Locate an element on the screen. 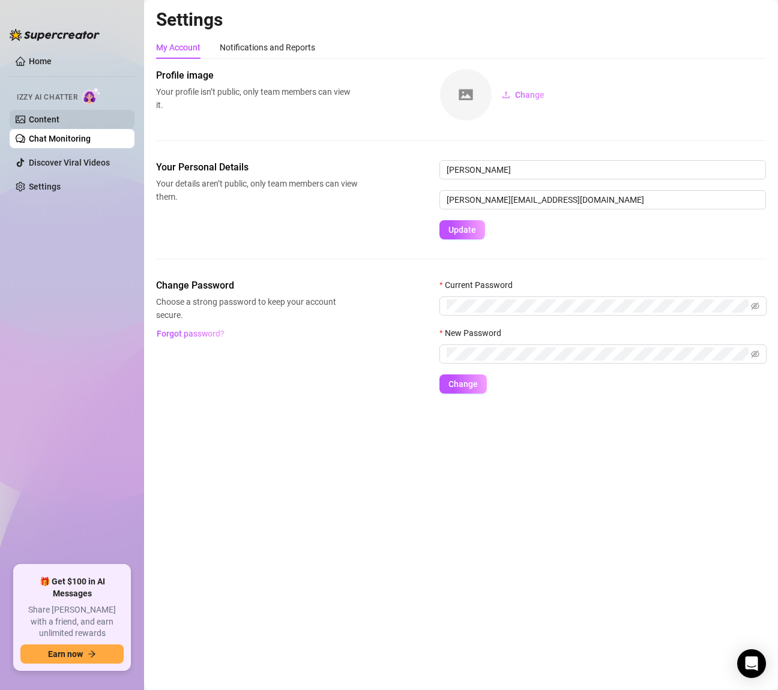  span: Your details aren’t public, only team members can view them. is located at coordinates (257, 190).